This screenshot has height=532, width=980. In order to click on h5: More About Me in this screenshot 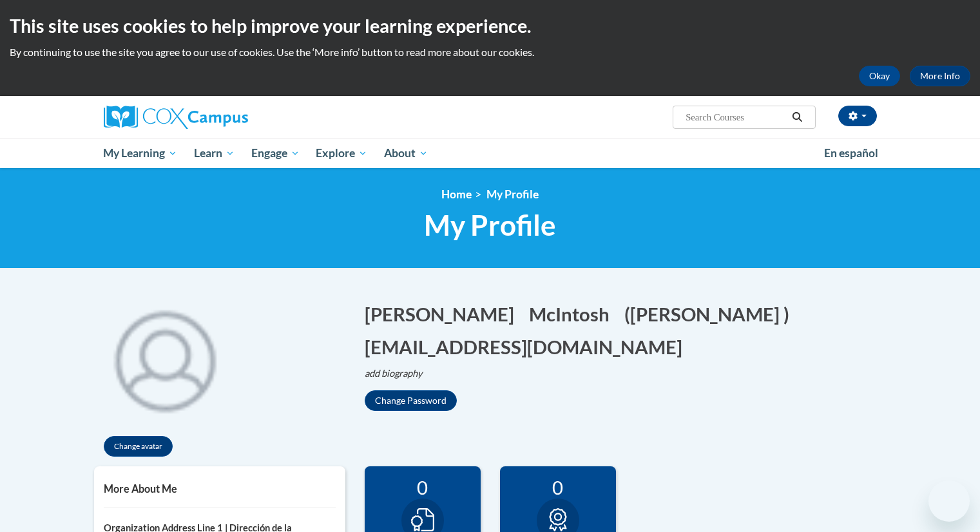, I will do `click(220, 488)`.